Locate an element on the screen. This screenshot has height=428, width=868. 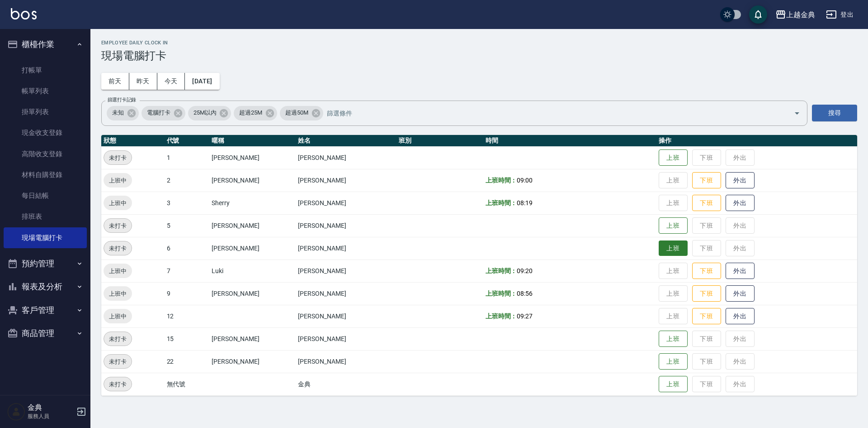
td: Luki is located at coordinates (253, 271).